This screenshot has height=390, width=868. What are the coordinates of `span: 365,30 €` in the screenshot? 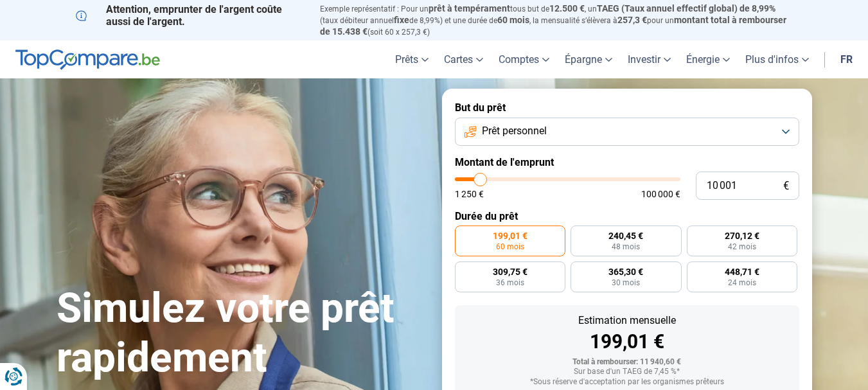 It's located at (626, 272).